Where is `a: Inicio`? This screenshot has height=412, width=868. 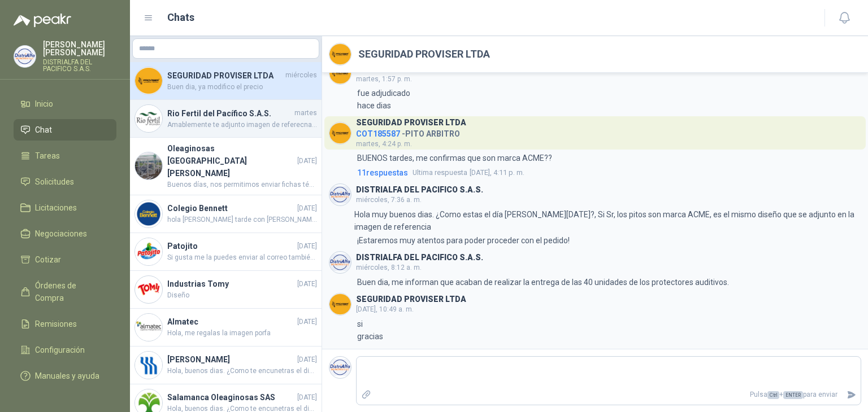 a: Inicio is located at coordinates (65, 104).